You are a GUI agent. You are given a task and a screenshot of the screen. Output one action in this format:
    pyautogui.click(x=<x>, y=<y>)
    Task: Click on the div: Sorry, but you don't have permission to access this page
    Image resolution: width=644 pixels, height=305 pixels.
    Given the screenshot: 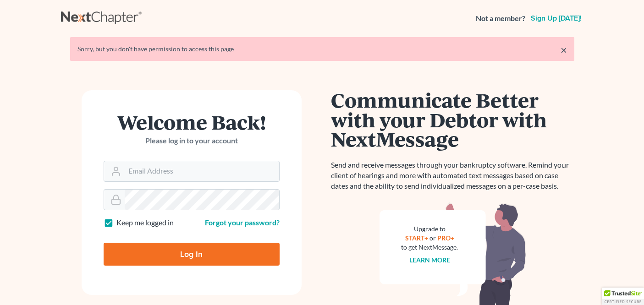 What is the action you would take?
    pyautogui.click(x=322, y=49)
    